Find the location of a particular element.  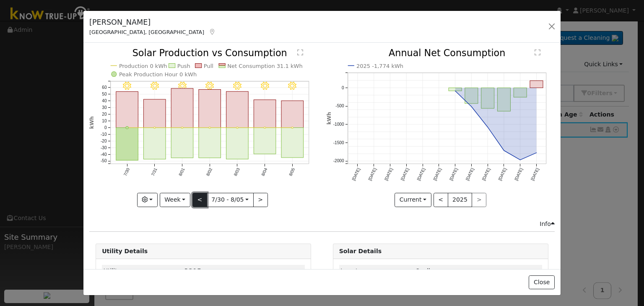

text: 8/05 is located at coordinates (291, 172).